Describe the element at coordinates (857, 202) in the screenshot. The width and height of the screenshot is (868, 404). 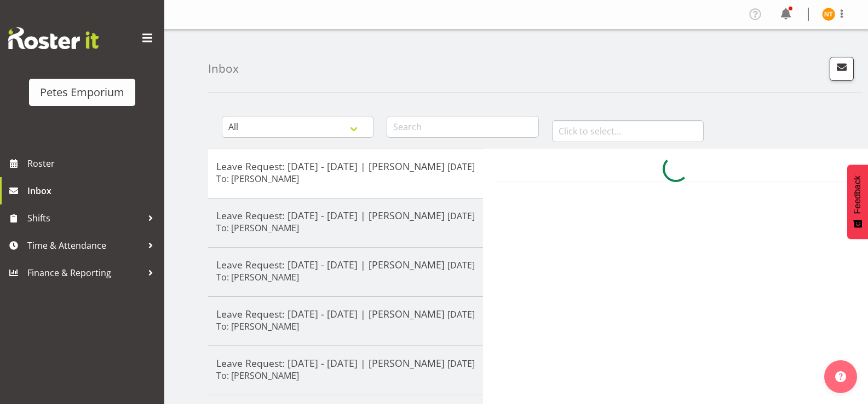
I see `button: Feedback - Show survey` at that location.